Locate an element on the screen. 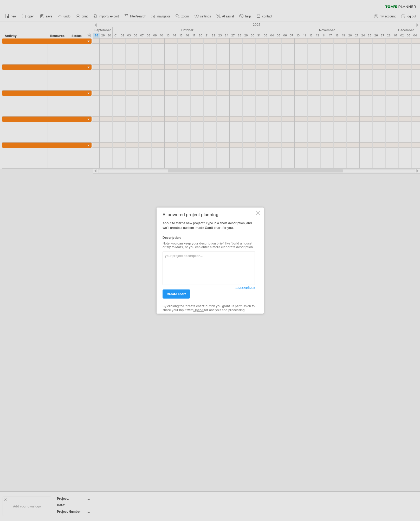 Image resolution: width=420 pixels, height=521 pixels. div: By clicking the 'create chart' button you grant us permission to share your input with for analys... is located at coordinates (209, 308).